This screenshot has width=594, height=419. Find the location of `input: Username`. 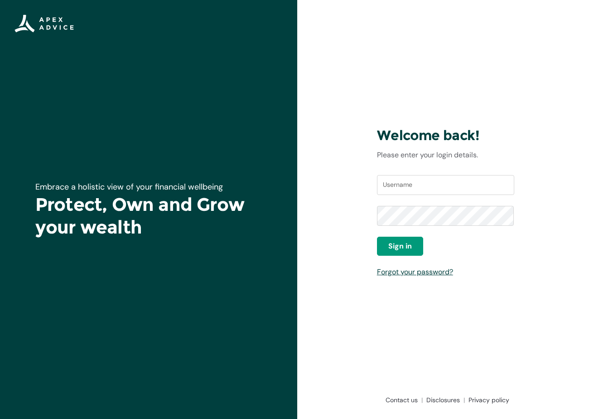

input: Username is located at coordinates (445, 185).